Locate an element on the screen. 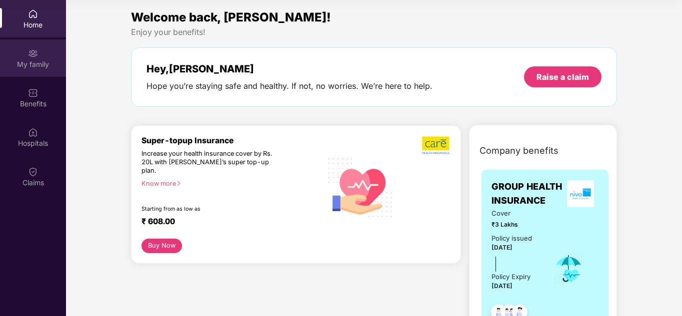 This screenshot has height=316, width=682. span: Cover is located at coordinates (515, 213).